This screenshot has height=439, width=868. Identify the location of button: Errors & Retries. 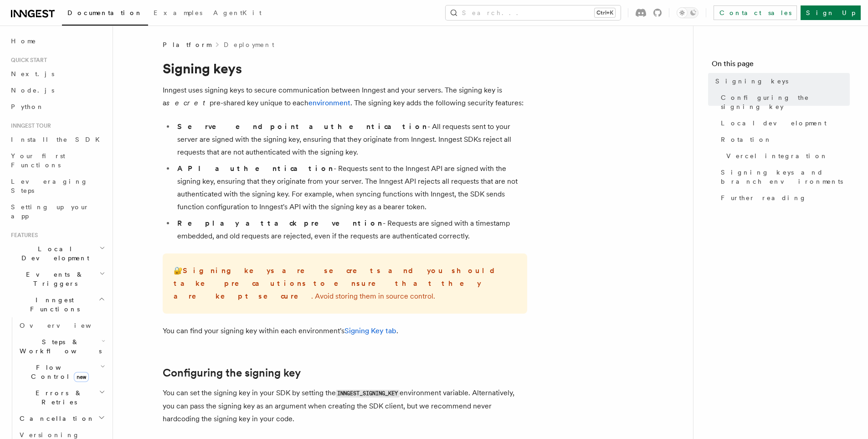
(61, 397).